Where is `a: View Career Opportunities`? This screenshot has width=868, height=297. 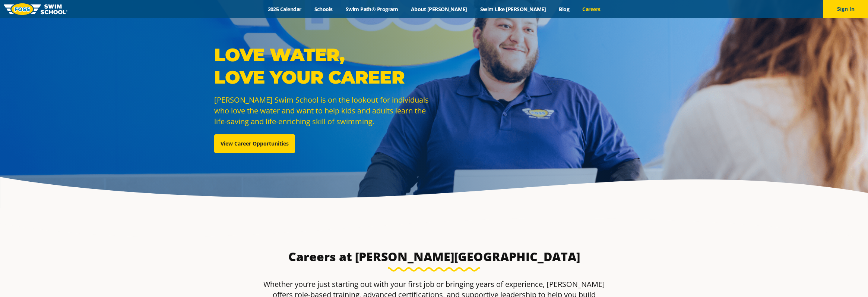 a: View Career Opportunities is located at coordinates (255, 143).